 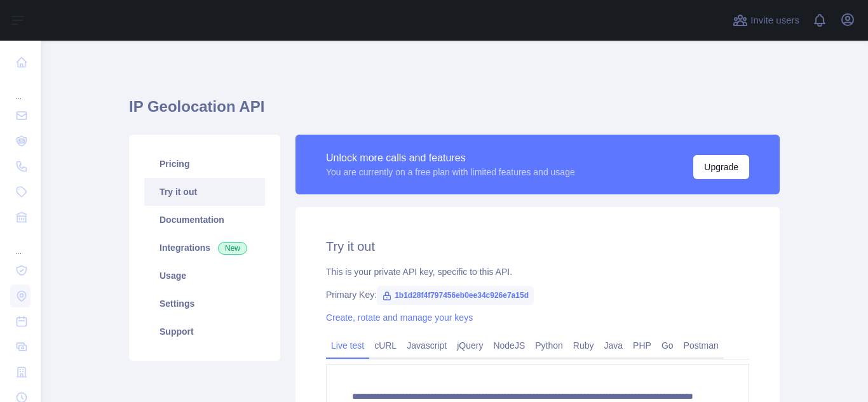 What do you see at coordinates (614, 346) in the screenshot?
I see `a: Java` at bounding box center [614, 346].